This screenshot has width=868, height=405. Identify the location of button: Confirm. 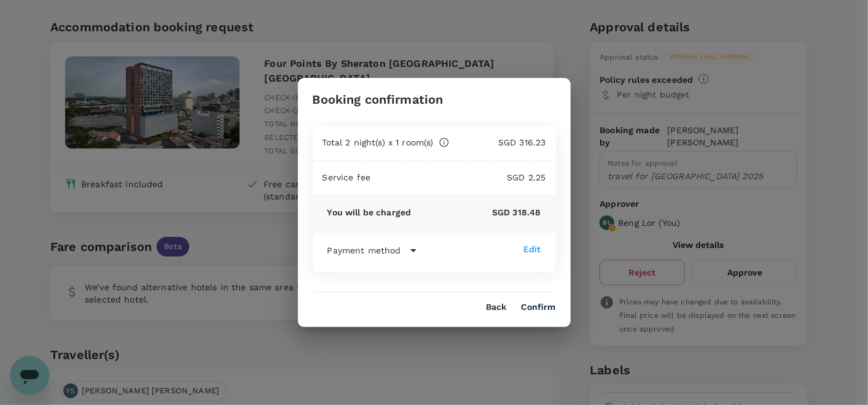
(538, 308).